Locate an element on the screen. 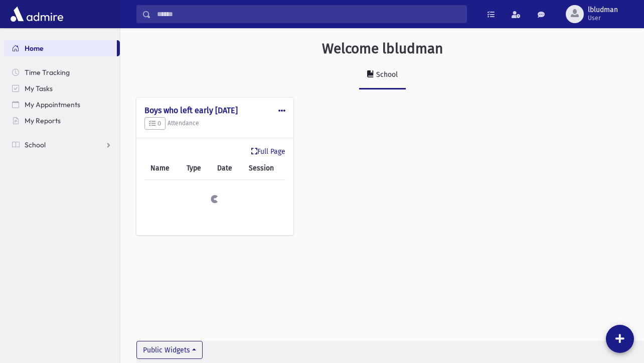 The width and height of the screenshot is (644, 363). span: School is located at coordinates (35, 144).